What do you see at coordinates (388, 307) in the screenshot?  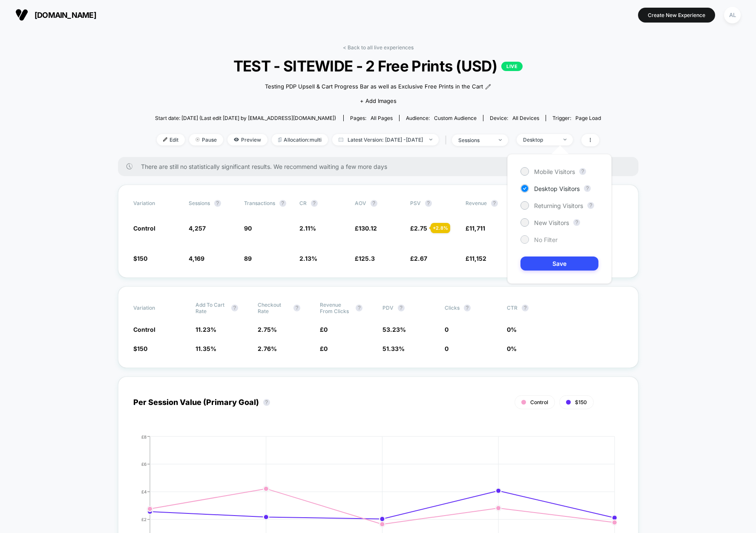 I see `span: PDV` at bounding box center [388, 307].